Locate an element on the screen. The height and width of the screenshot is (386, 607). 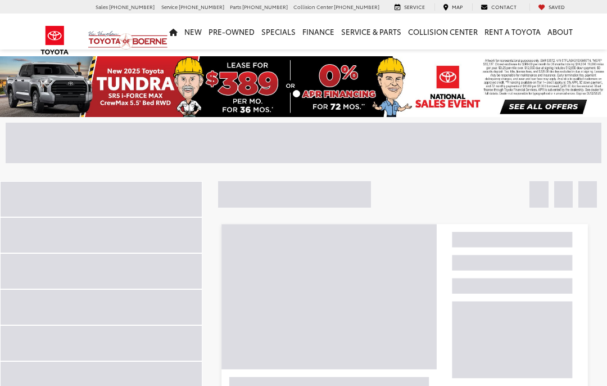
a: My Saved Vehicles is located at coordinates (552, 7).